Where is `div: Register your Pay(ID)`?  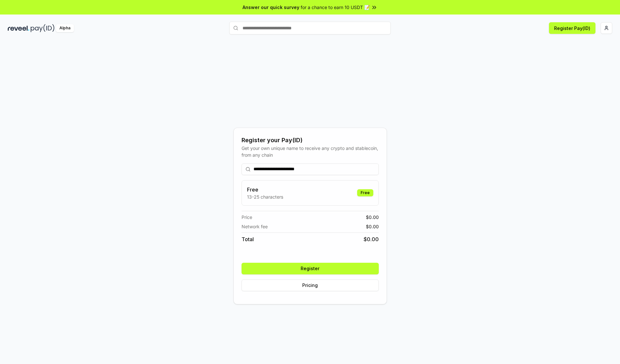 div: Register your Pay(ID) is located at coordinates (310, 140).